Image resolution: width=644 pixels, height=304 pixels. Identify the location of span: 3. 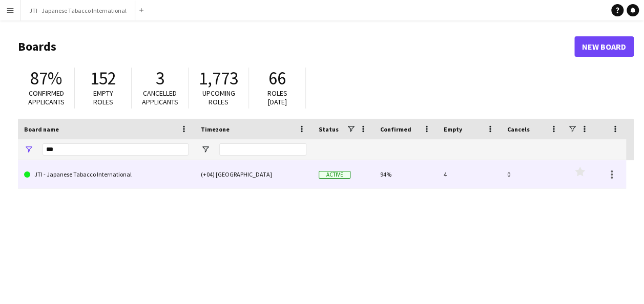
(160, 78).